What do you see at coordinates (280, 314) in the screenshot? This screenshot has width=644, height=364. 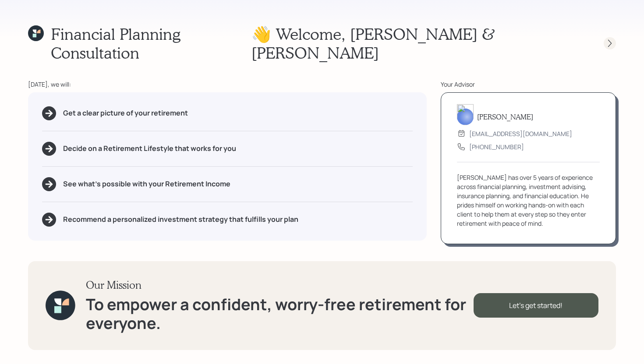 I see `h1: To empower a confident, worry-free retirement for everyone.` at bounding box center [280, 314].